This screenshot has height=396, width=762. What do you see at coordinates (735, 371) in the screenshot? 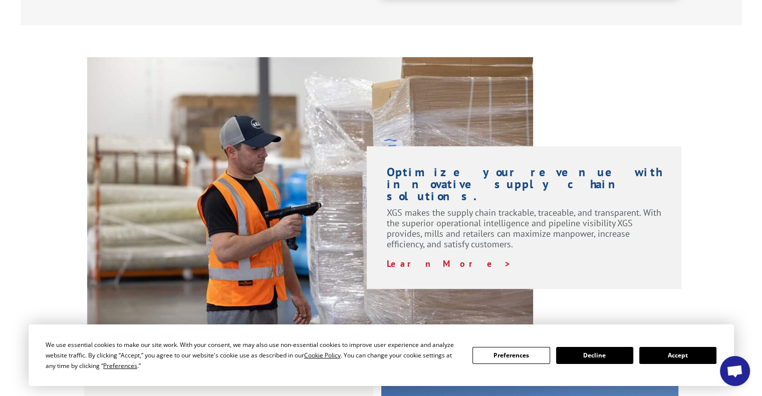
I see `div: Open chat` at bounding box center [735, 371].